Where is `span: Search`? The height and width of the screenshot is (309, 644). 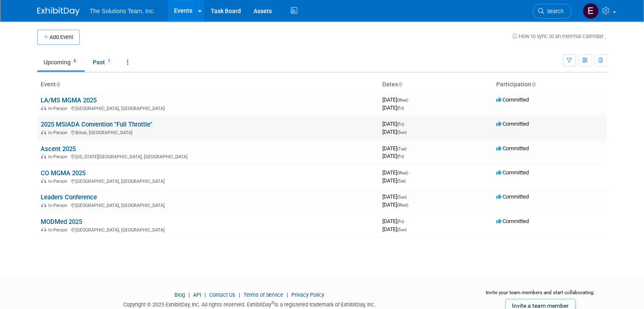
span: Search is located at coordinates (554, 11).